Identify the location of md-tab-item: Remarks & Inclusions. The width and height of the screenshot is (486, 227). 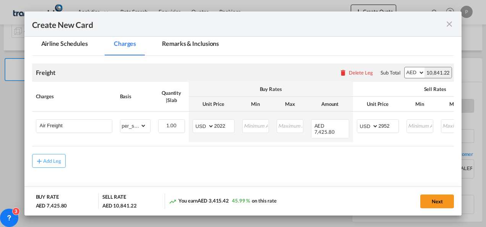
(190, 45).